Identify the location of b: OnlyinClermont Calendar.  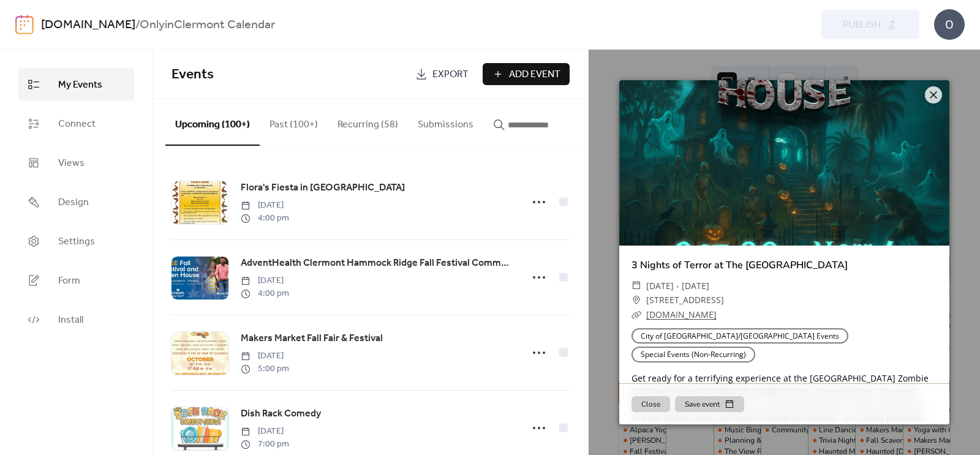
(207, 25).